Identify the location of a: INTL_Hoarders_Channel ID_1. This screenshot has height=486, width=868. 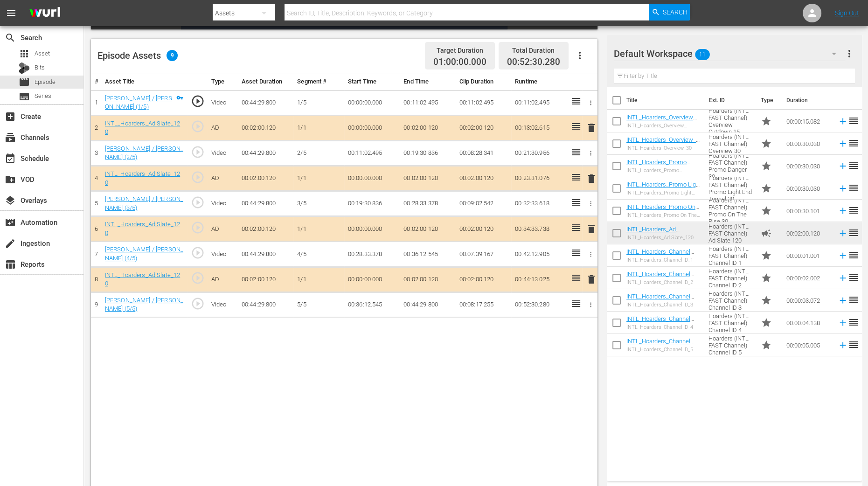
(660, 255).